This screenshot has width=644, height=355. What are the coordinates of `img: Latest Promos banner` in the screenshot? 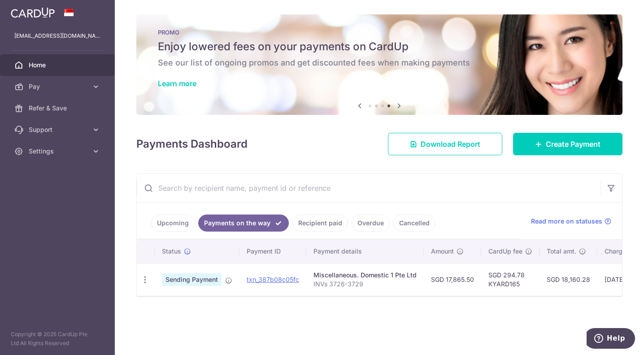 It's located at (379, 65).